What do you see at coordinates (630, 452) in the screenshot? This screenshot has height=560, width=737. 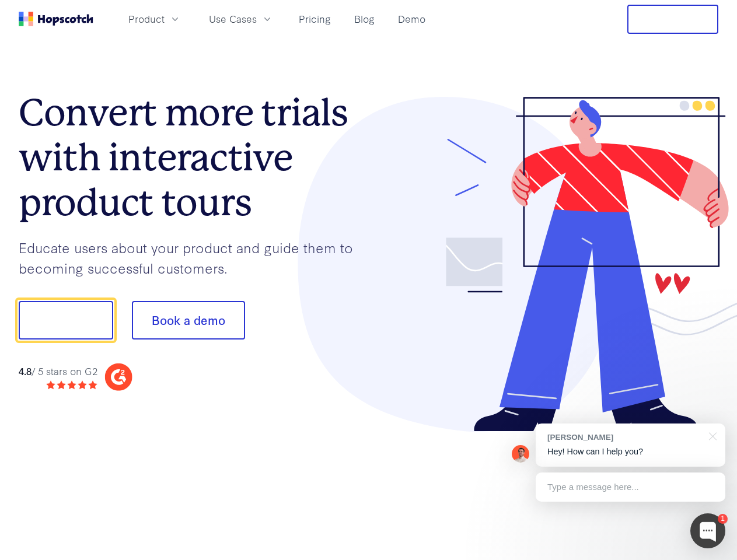 I see `p: Hey! How can I help you?` at bounding box center [630, 452].